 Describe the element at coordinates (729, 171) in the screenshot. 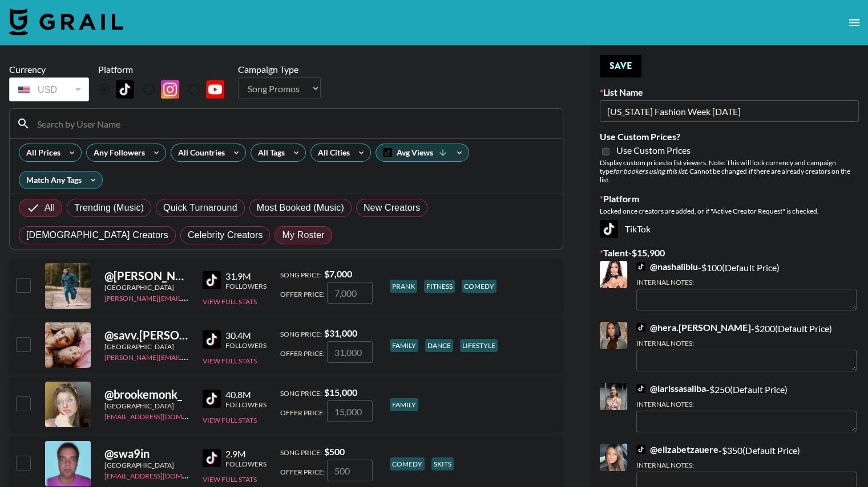

I see `div: Display custom prices to list viewers. Note: This will lock currency and campaign type . Cannot b...` at that location.